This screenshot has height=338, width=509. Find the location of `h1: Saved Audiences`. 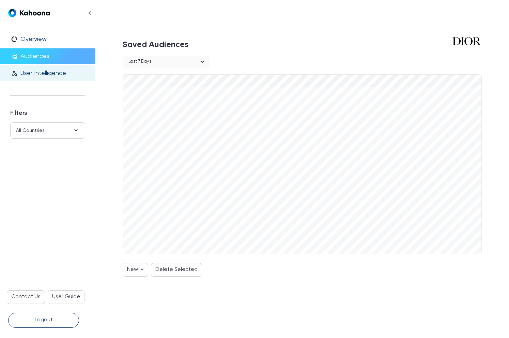

h1: Saved Audiences is located at coordinates (247, 44).